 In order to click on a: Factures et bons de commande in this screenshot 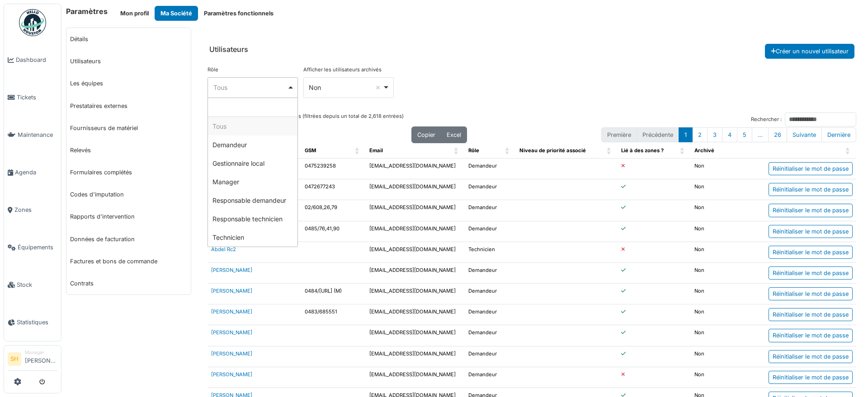, I will do `click(128, 261)`.